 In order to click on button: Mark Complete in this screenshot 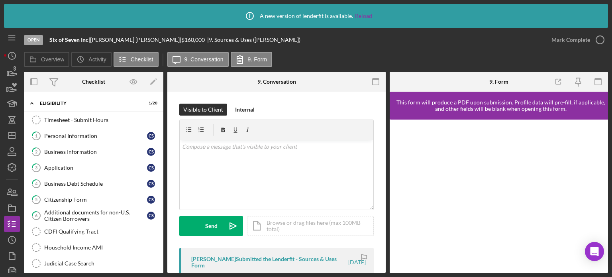, I will do `click(575, 40)`.